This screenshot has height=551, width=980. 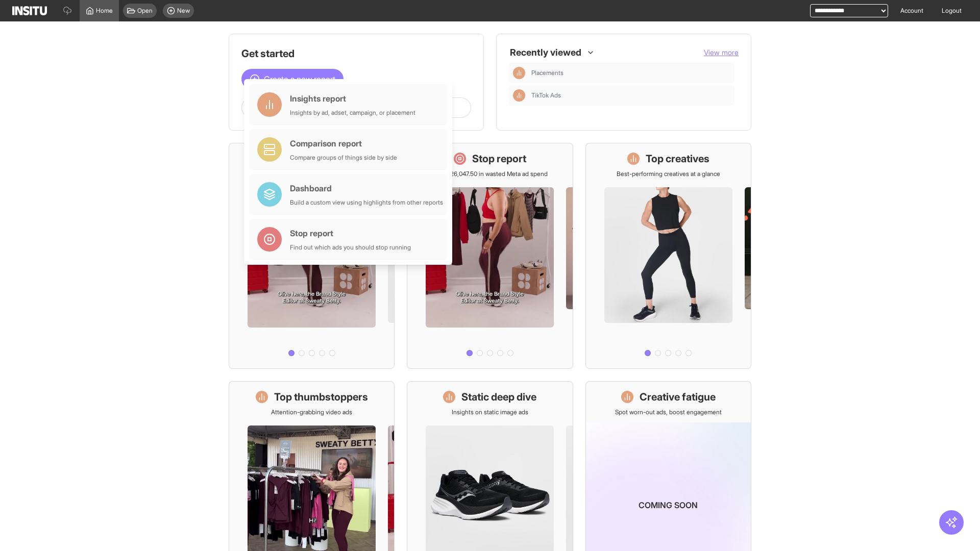 What do you see at coordinates (678, 159) in the screenshot?
I see `h1: Top creatives` at bounding box center [678, 159].